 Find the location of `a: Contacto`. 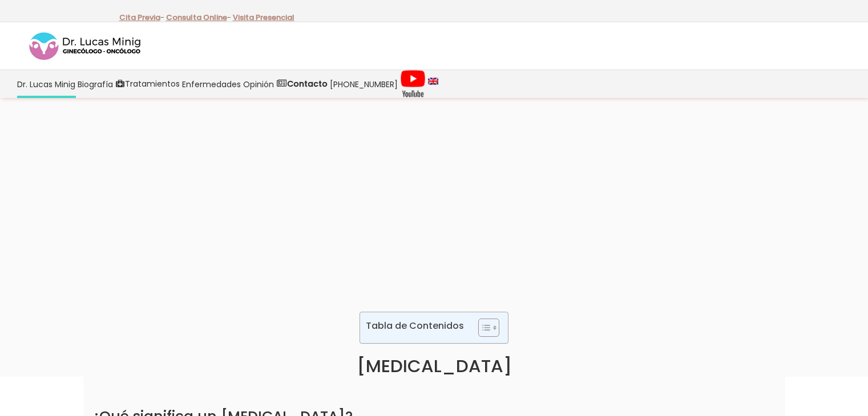

a: Contacto is located at coordinates (302, 84).